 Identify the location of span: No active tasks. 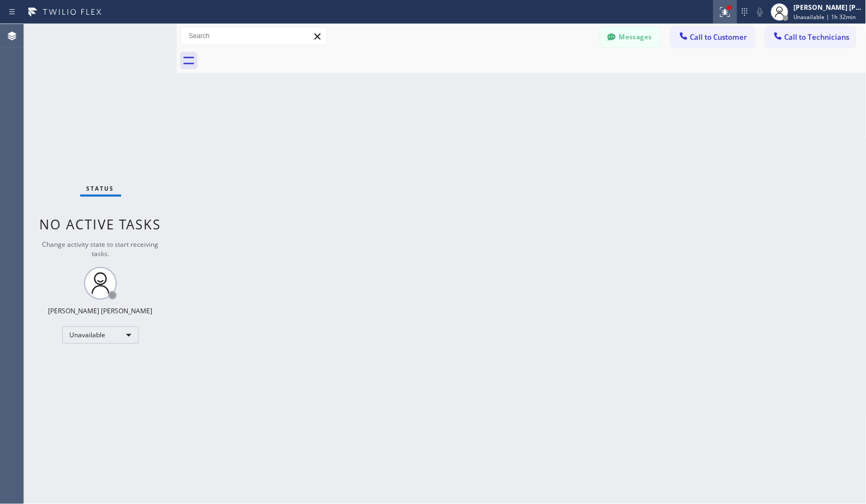
(100, 224).